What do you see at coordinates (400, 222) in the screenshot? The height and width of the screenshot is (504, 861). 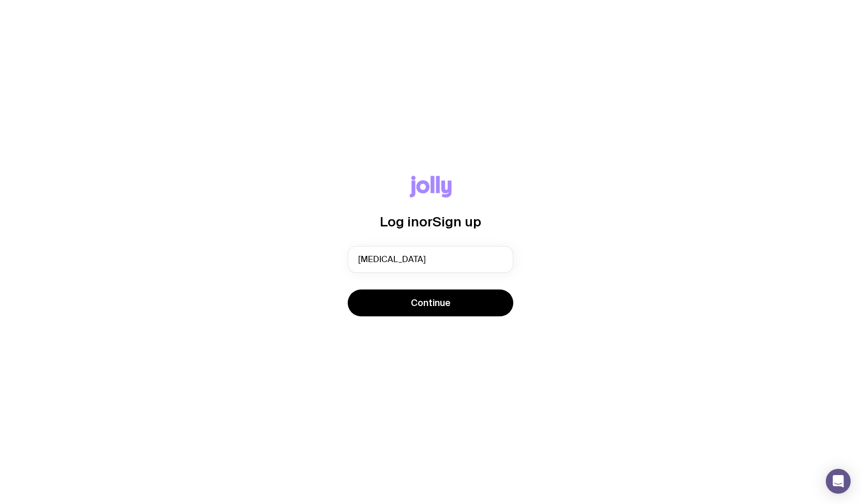 I see `span: Log in` at bounding box center [400, 222].